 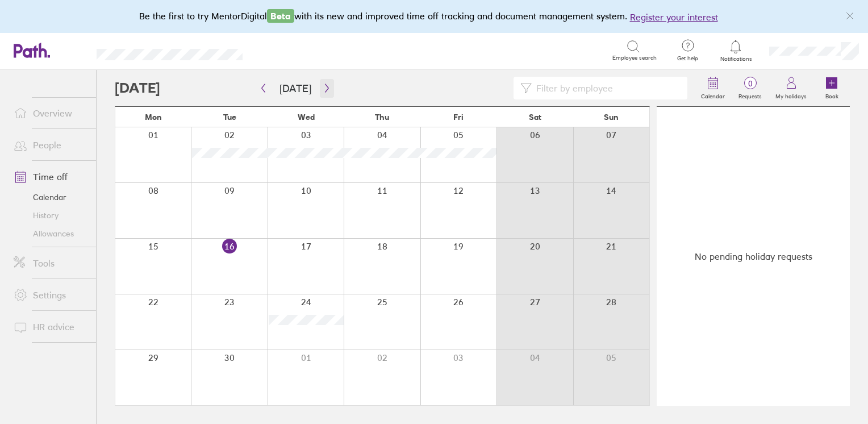 What do you see at coordinates (459, 117) in the screenshot?
I see `span: Fri` at bounding box center [459, 117].